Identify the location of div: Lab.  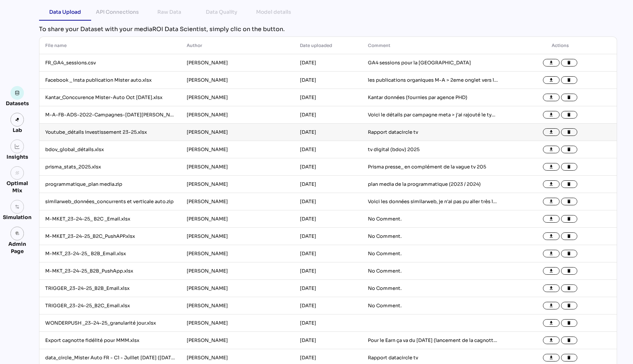
(17, 130).